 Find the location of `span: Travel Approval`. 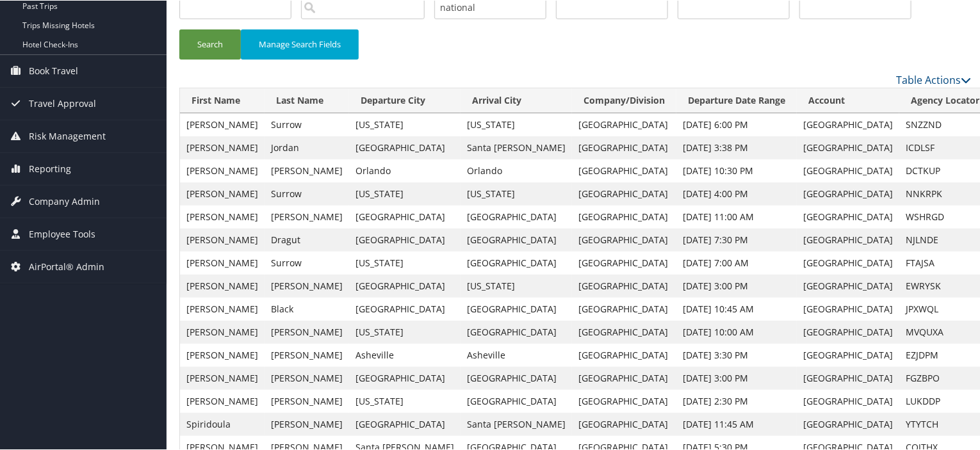

span: Travel Approval is located at coordinates (62, 103).